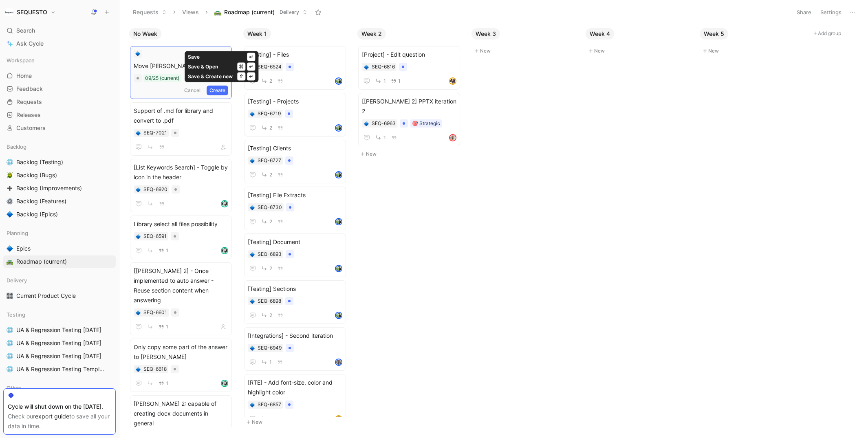 This screenshot has width=868, height=438. I want to click on span: Home, so click(24, 76).